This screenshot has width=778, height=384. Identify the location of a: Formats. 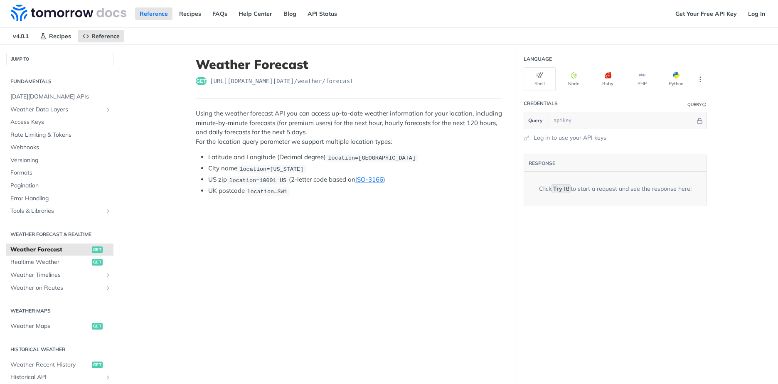
(60, 173).